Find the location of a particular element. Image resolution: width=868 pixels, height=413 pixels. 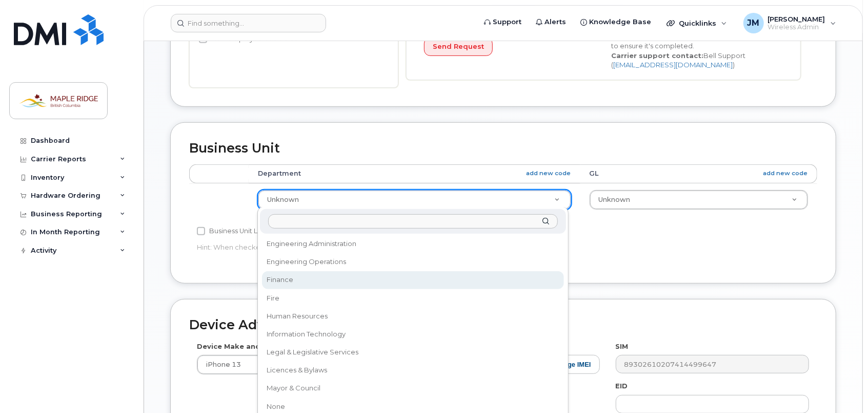

div: Human Resources is located at coordinates (413, 315).